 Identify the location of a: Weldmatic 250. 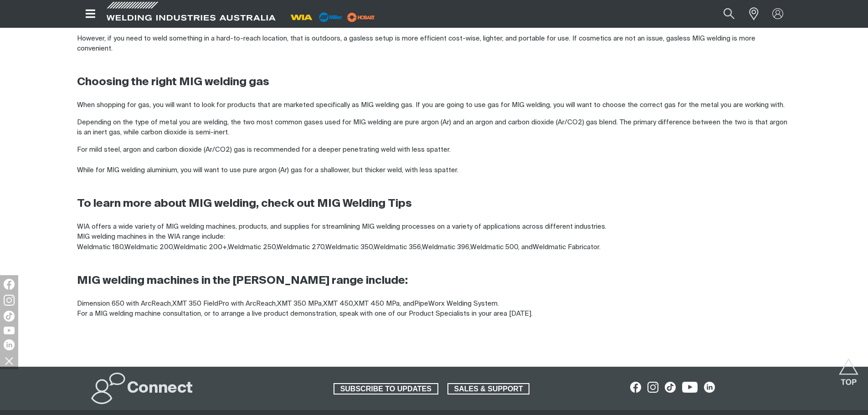
(252, 247).